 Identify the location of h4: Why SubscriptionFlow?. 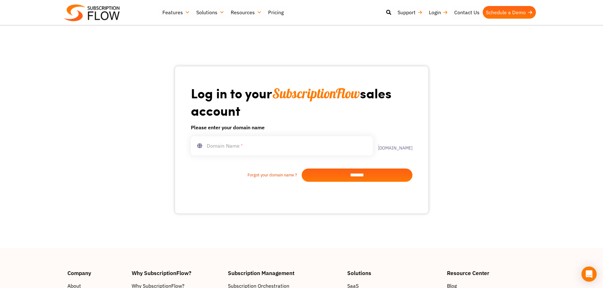
(177, 273).